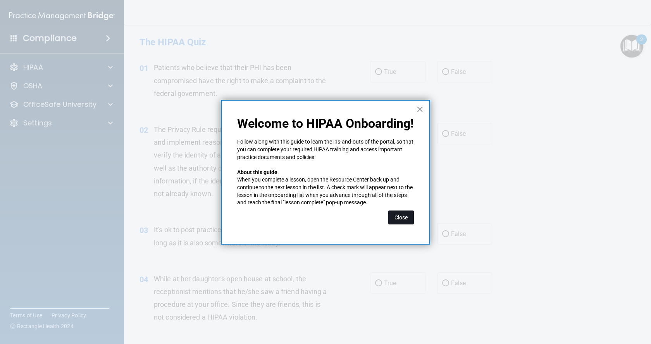 This screenshot has height=344, width=651. I want to click on p: Welcome to HIPAA Onboarding!, so click(325, 124).